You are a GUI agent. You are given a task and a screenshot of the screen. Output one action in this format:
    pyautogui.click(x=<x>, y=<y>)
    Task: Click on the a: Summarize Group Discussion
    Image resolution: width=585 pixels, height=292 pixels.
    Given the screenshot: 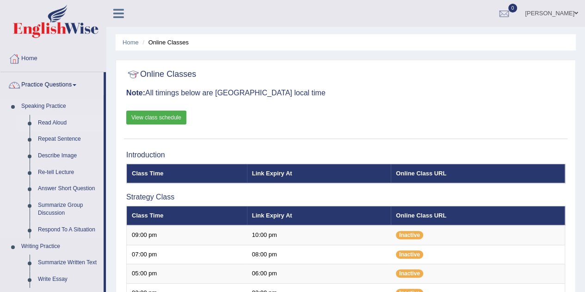 What is the action you would take?
    pyautogui.click(x=68, y=209)
    